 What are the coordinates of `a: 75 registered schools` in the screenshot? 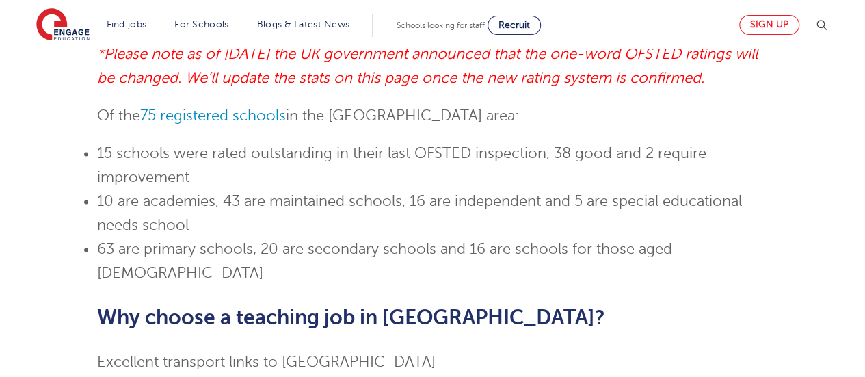 It's located at (213, 116).